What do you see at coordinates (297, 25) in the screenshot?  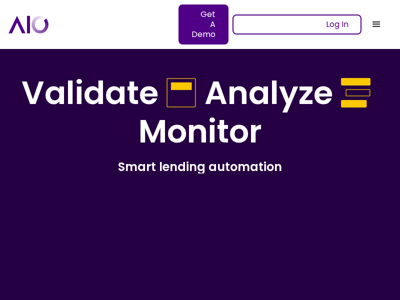 I see `a: Log In` at bounding box center [297, 25].